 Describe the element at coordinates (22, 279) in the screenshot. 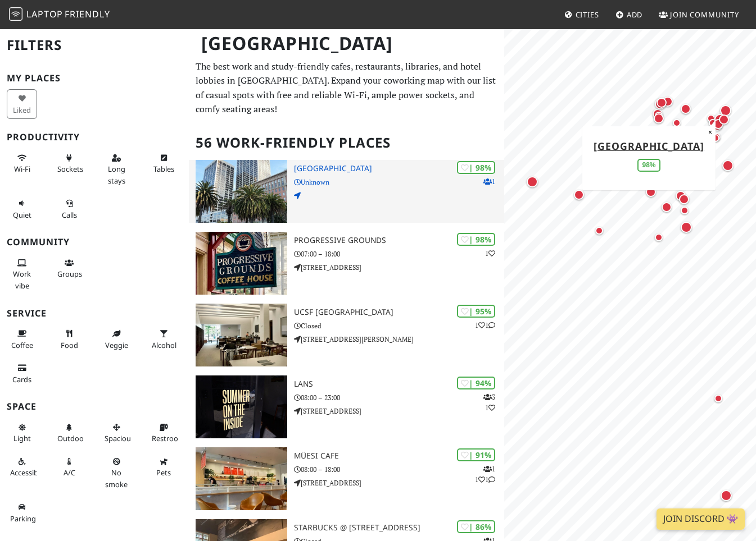

I see `span: People working` at that location.